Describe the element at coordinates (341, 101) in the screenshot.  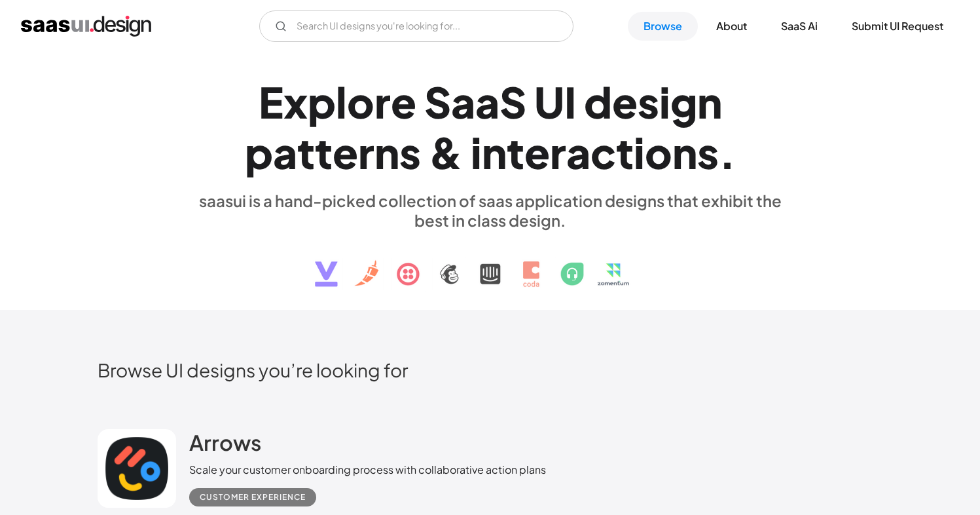
I see `div: l` at that location.